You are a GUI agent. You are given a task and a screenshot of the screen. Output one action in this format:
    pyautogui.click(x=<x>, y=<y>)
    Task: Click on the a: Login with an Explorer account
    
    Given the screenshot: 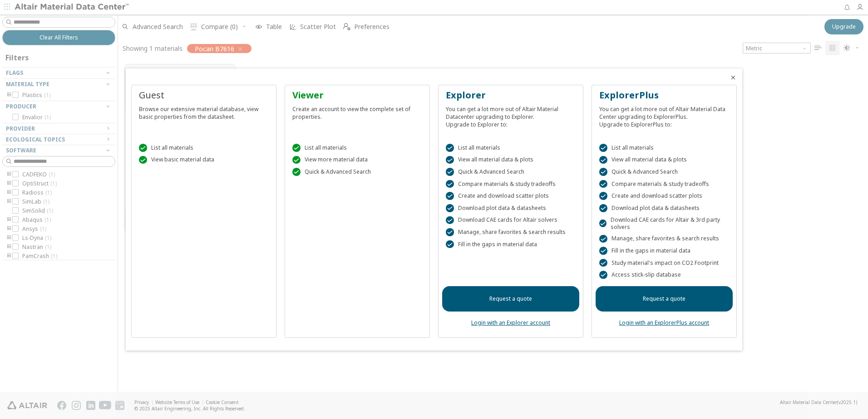 What is the action you would take?
    pyautogui.click(x=511, y=323)
    